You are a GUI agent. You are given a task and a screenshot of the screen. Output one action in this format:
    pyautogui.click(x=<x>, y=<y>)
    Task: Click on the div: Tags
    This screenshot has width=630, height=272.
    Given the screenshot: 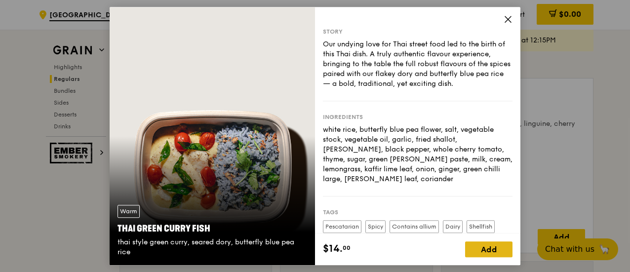 What is the action you would take?
    pyautogui.click(x=418, y=212)
    